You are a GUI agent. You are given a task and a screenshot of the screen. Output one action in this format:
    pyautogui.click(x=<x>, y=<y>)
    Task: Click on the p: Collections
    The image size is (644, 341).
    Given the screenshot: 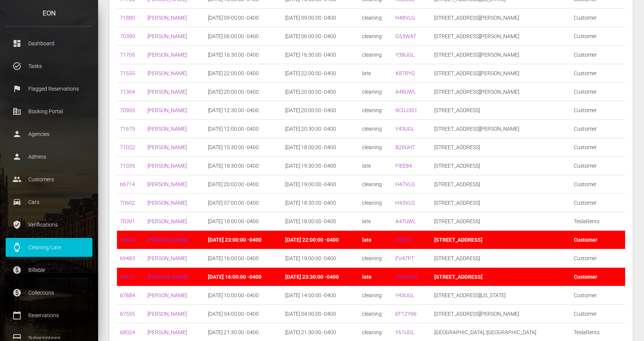 What is the action you would take?
    pyautogui.click(x=49, y=293)
    